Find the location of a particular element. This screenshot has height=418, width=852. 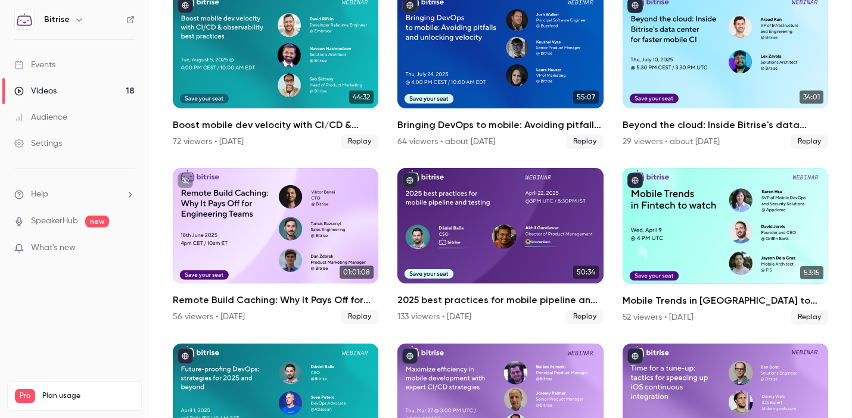

div: Videos is located at coordinates (35, 91).